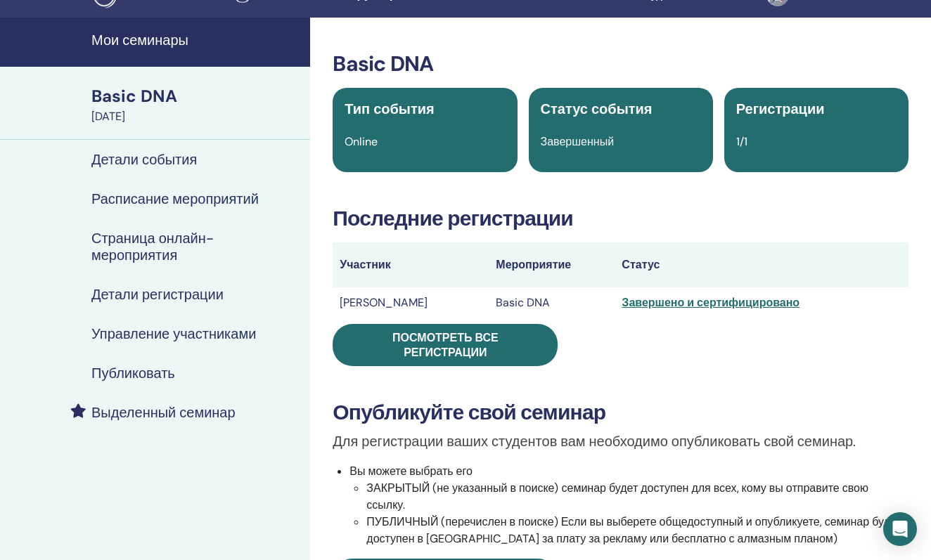  I want to click on h4: Публиковать, so click(133, 373).